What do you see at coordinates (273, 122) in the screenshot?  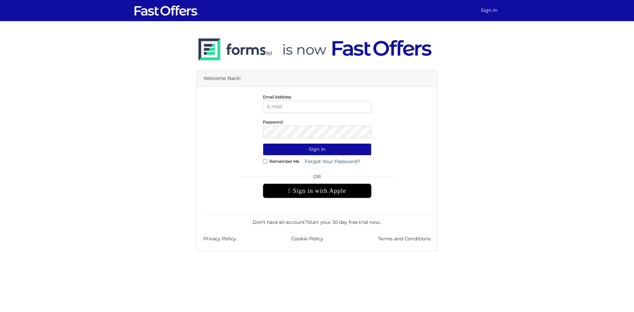 I see `label: Password` at bounding box center [273, 122].